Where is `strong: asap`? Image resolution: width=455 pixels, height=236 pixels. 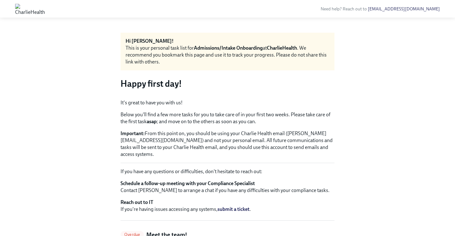 strong: asap is located at coordinates (152, 122).